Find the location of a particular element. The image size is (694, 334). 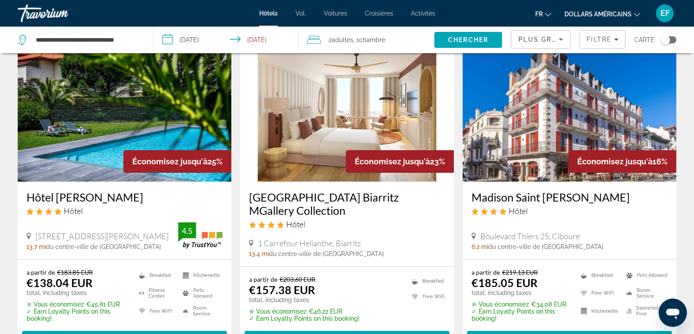

span: Chambre is located at coordinates (372, 40).